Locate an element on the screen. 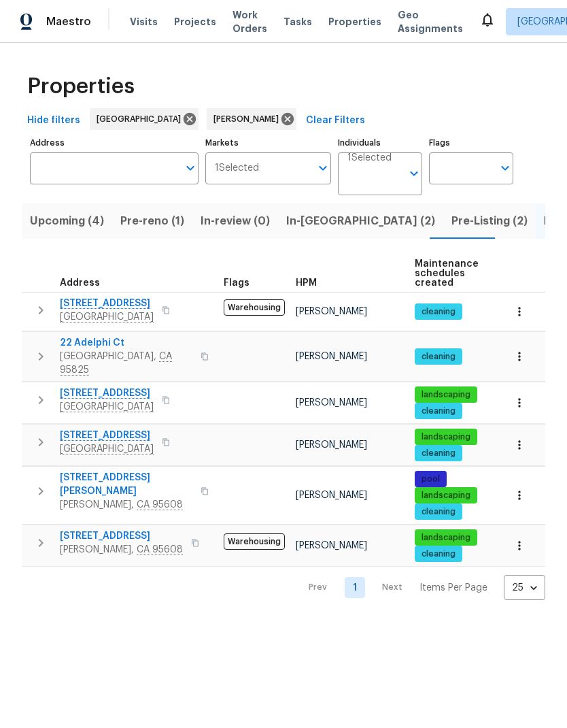  span: Upcoming (4) is located at coordinates (67, 221).